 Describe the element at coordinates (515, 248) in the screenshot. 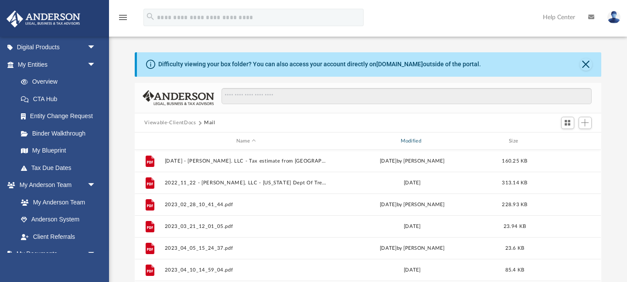

I see `span: 23.6 KB` at that location.